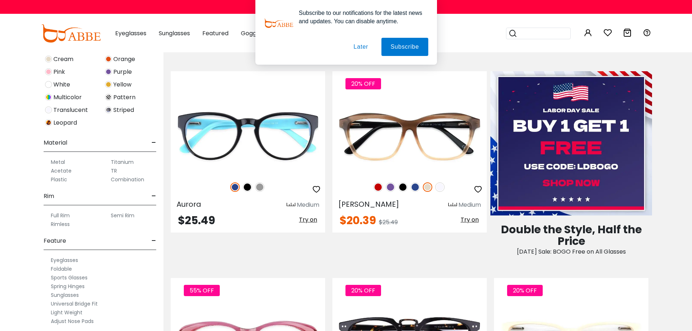  Describe the element at coordinates (74, 304) in the screenshot. I see `label: Universal Bridge Fit` at that location.